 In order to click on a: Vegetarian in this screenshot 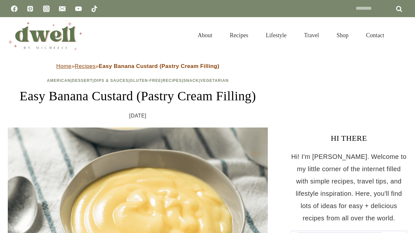, I will do `click(214, 81)`.